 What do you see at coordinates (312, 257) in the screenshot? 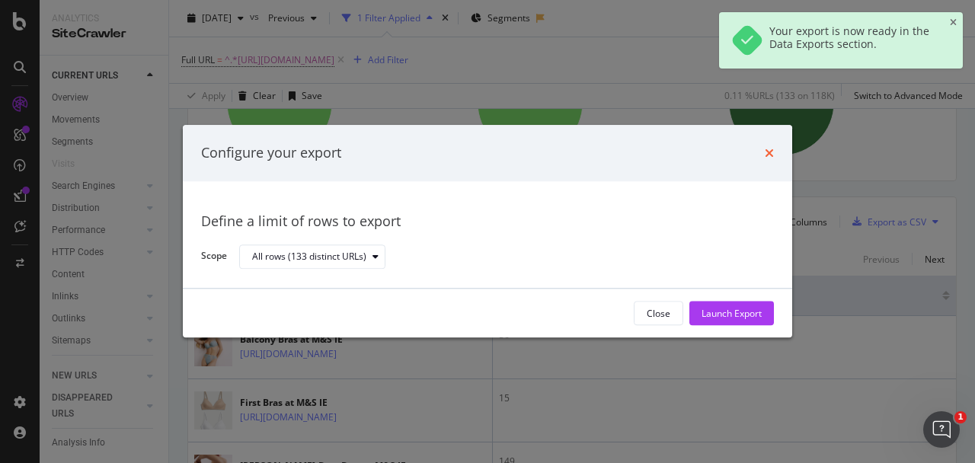
I see `button: All rows (133 distinct URLs)` at bounding box center [312, 257].